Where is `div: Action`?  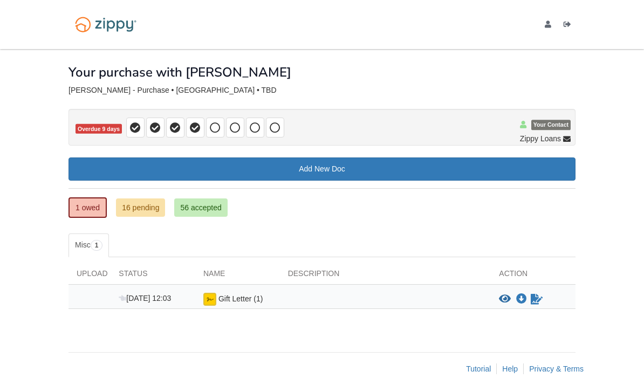 div: Action is located at coordinates (533, 276).